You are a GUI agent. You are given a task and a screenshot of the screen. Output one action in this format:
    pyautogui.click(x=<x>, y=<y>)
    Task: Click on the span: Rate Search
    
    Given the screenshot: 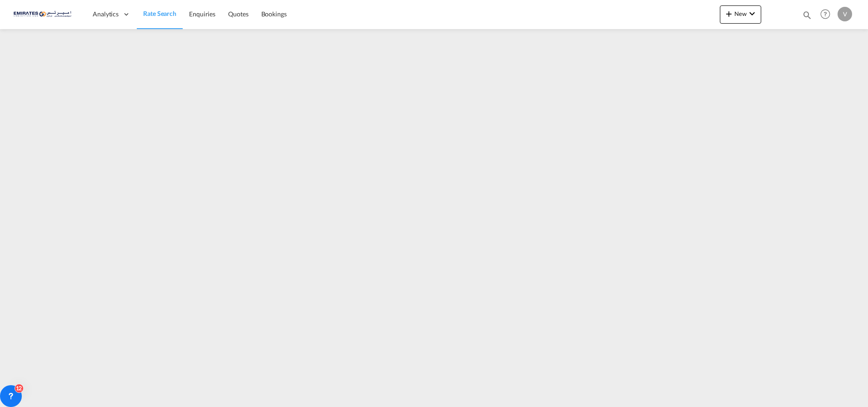 What is the action you would take?
    pyautogui.click(x=160, y=13)
    